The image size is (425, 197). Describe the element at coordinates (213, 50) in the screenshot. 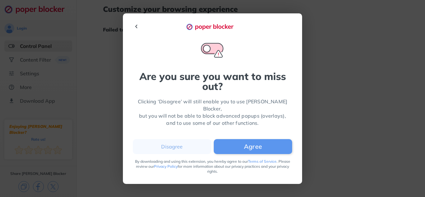

I see `img: Are you sure alert icon` at that location.